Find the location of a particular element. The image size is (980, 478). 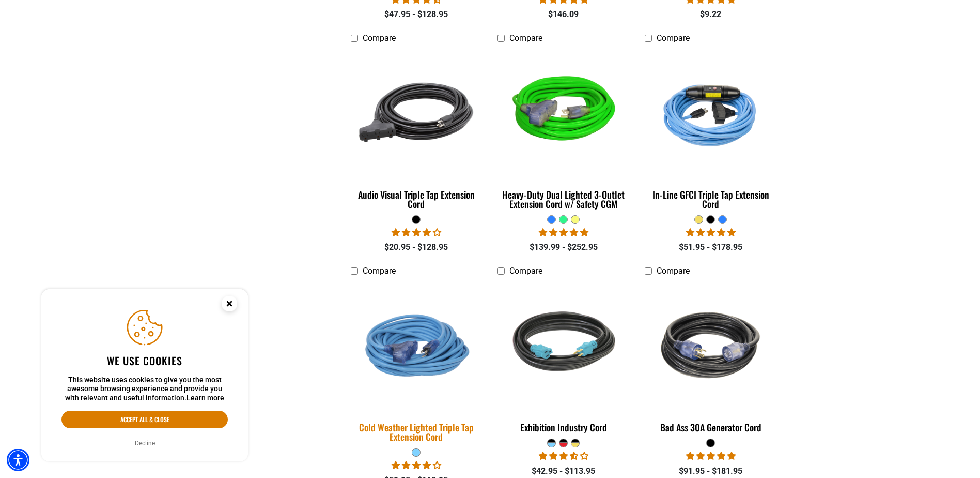

div: Bad Ass 30A Generator Cord is located at coordinates (711, 427).